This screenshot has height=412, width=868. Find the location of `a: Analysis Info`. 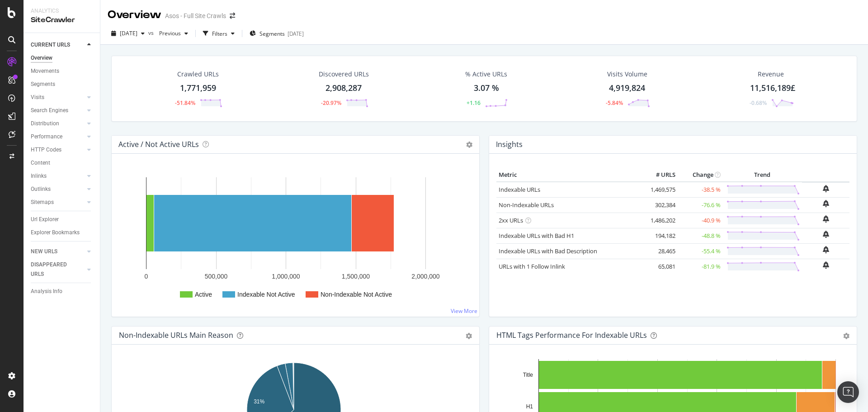

a: Analysis Info is located at coordinates (62, 291).